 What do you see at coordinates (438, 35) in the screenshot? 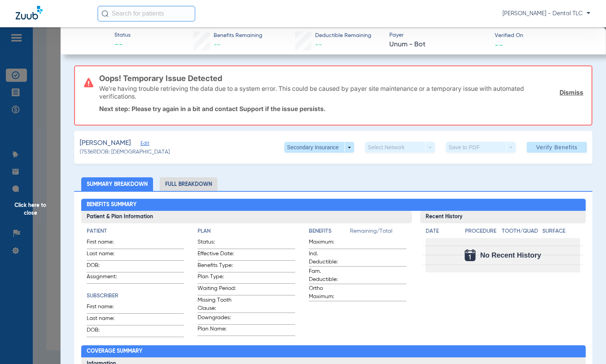
I see `span: Payer` at bounding box center [438, 35].